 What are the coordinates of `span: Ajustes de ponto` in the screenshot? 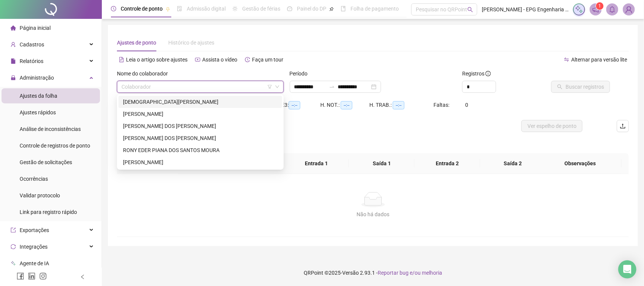 It's located at (137, 43).